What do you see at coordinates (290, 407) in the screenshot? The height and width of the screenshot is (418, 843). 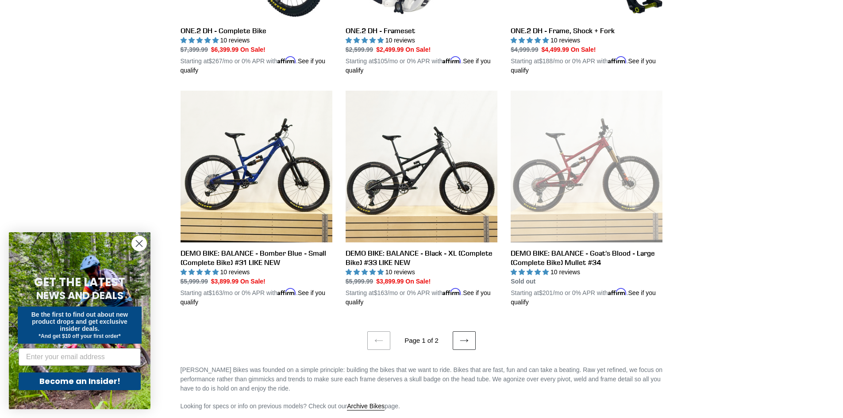 I see `span: Looking for specs or info on previous models? Check out our page.` at bounding box center [290, 407].